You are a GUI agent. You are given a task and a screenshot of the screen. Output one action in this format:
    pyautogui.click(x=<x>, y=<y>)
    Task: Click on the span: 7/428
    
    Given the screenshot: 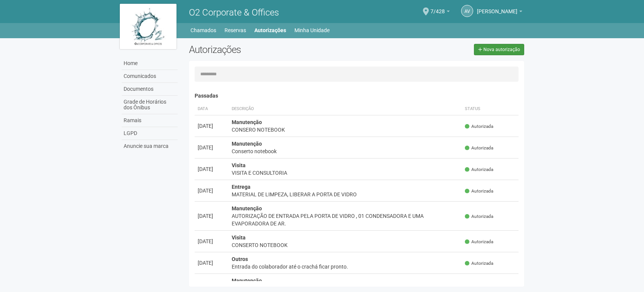 What is the action you would take?
    pyautogui.click(x=437, y=8)
    